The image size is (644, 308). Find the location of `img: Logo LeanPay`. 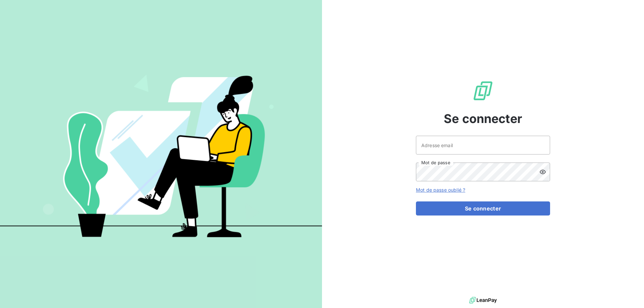

img: Logo LeanPay is located at coordinates (483, 91).